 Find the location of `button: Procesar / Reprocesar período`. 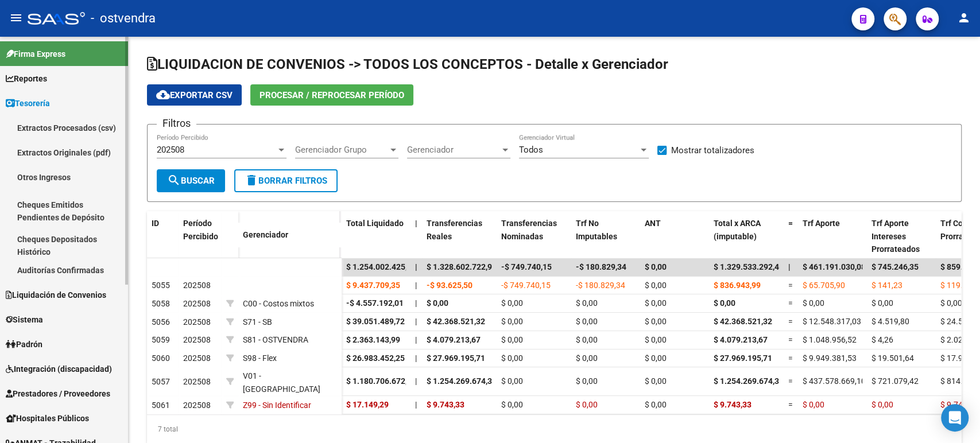

button: Procesar / Reprocesar período is located at coordinates (332, 95).